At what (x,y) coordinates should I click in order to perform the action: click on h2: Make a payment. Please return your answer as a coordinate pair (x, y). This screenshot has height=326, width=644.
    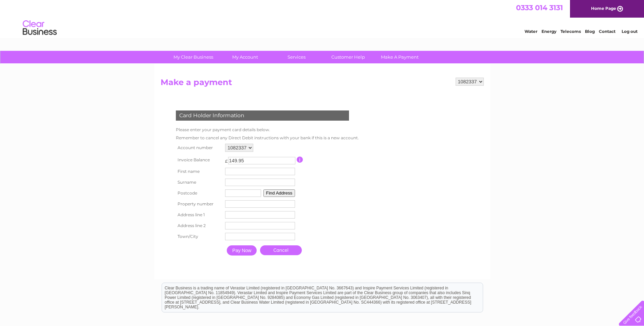
    Looking at the image, I should click on (322, 84).